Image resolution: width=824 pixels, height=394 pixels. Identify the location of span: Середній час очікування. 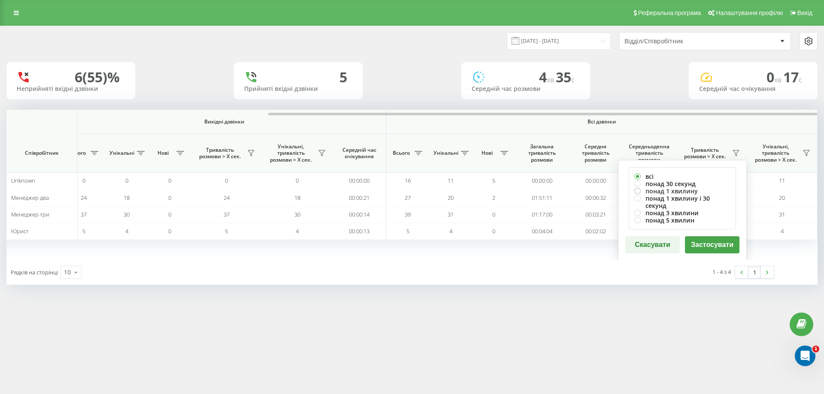
(359, 153).